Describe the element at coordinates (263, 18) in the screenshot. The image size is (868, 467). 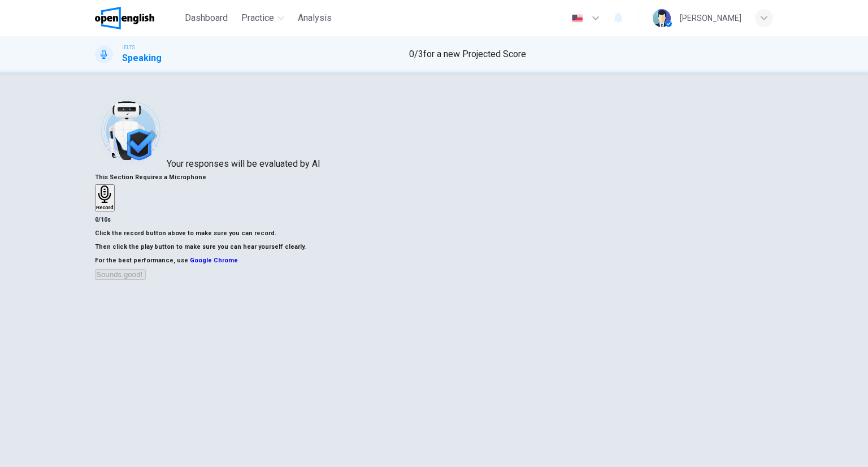
I see `button: Practice` at that location.